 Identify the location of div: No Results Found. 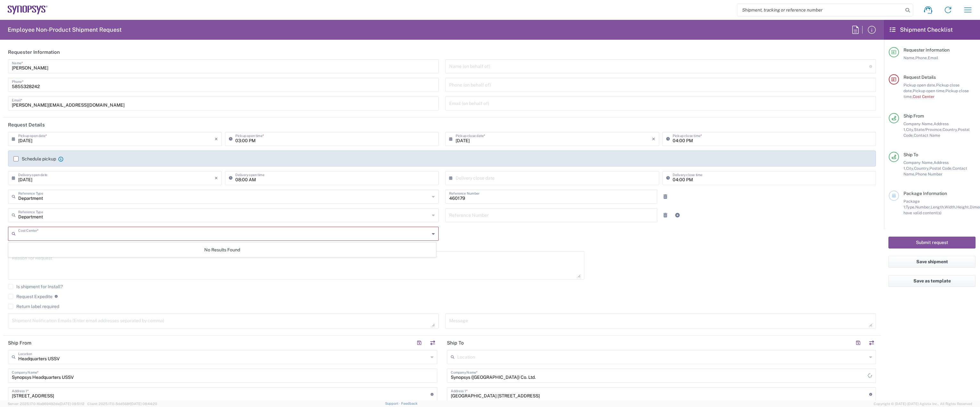
(222, 250).